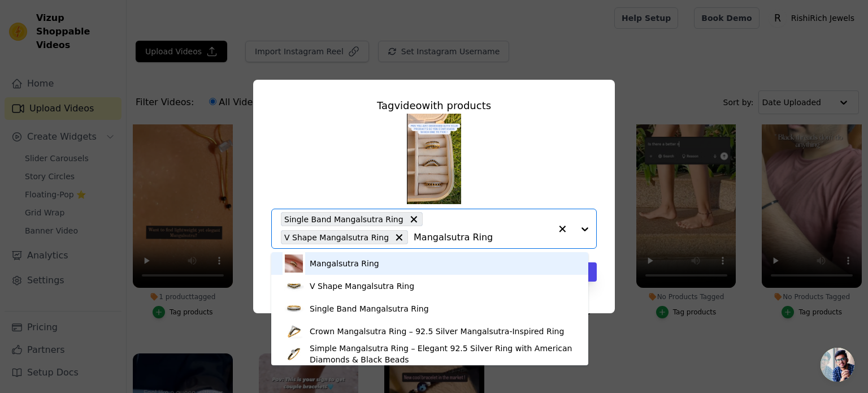 This screenshot has width=868, height=393. I want to click on div: Tag video with products, so click(434, 106).